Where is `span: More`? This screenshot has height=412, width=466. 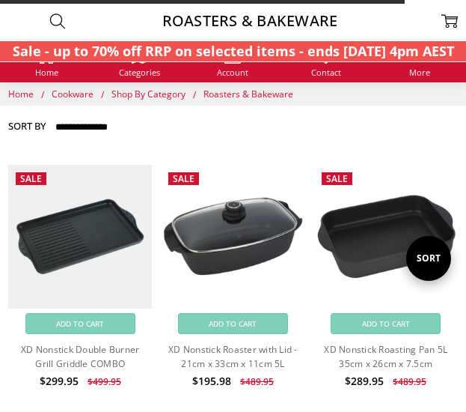
span: More is located at coordinates (420, 72).